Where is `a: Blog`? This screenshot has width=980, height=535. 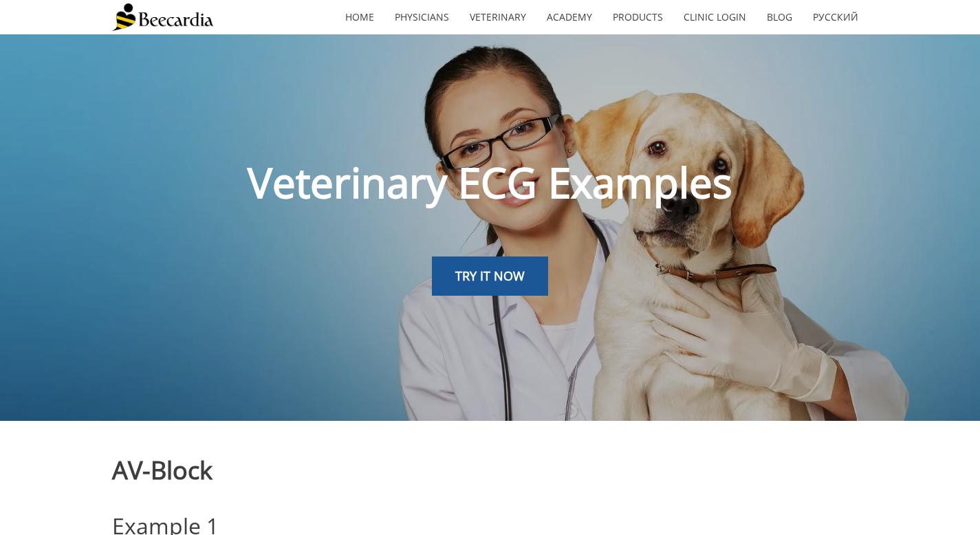
a: Blog is located at coordinates (779, 17).